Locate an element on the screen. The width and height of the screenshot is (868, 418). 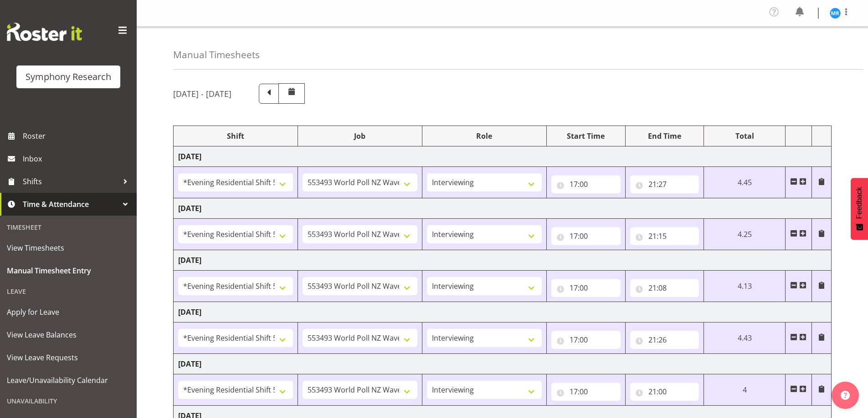
div: Timesheet is located at coordinates (68, 227).